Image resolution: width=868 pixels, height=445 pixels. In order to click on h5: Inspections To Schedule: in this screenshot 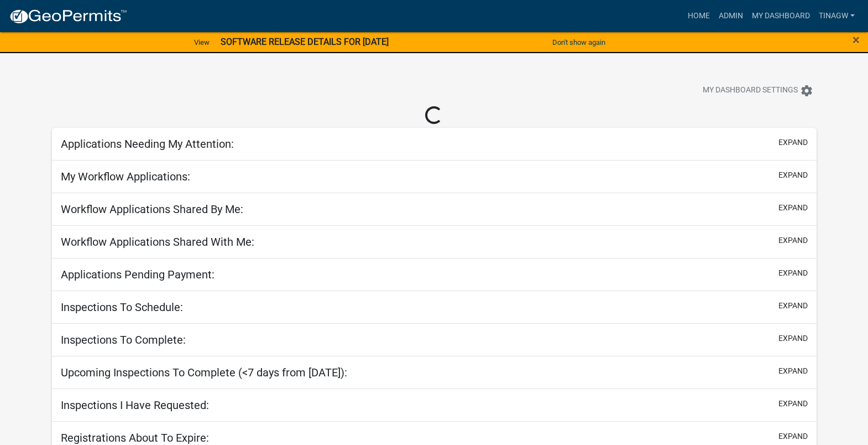, I will do `click(121, 307)`.